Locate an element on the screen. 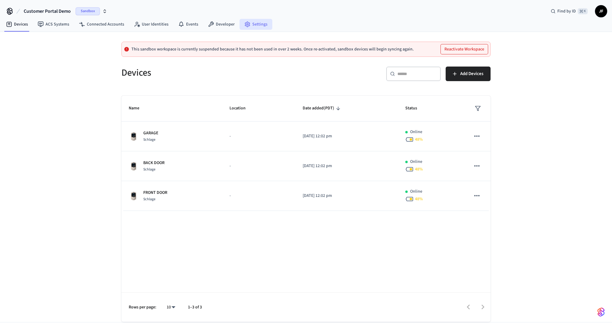 Image resolution: width=612 pixels, height=323 pixels. a: Developer is located at coordinates (221, 24).